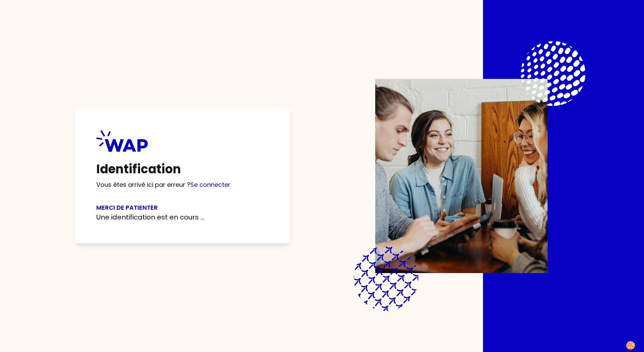  I want to click on img: Description, so click(461, 176).